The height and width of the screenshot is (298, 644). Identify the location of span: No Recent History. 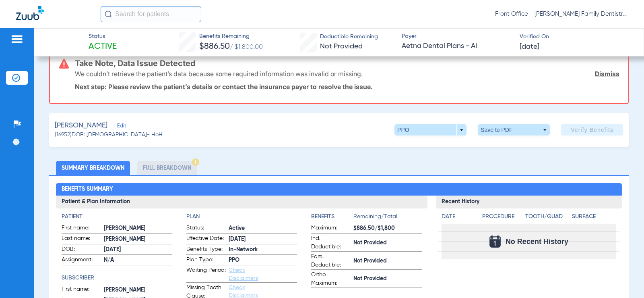
(537, 242).